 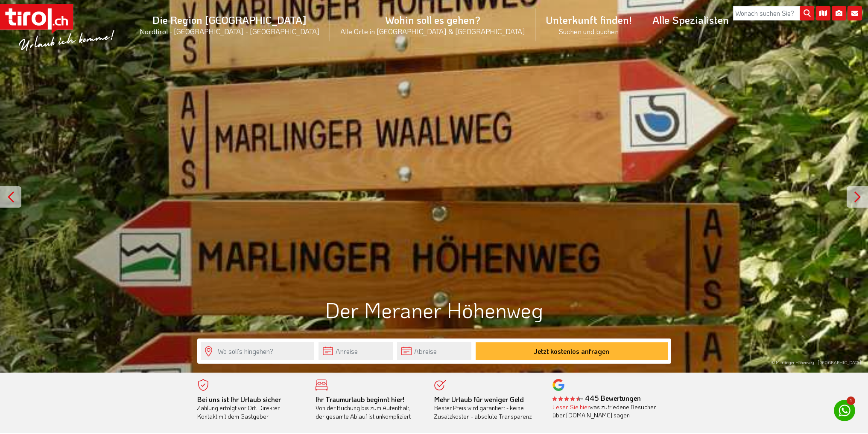 What do you see at coordinates (360, 400) in the screenshot?
I see `b: Ihr Traumurlaub beginnt hier!` at bounding box center [360, 400].